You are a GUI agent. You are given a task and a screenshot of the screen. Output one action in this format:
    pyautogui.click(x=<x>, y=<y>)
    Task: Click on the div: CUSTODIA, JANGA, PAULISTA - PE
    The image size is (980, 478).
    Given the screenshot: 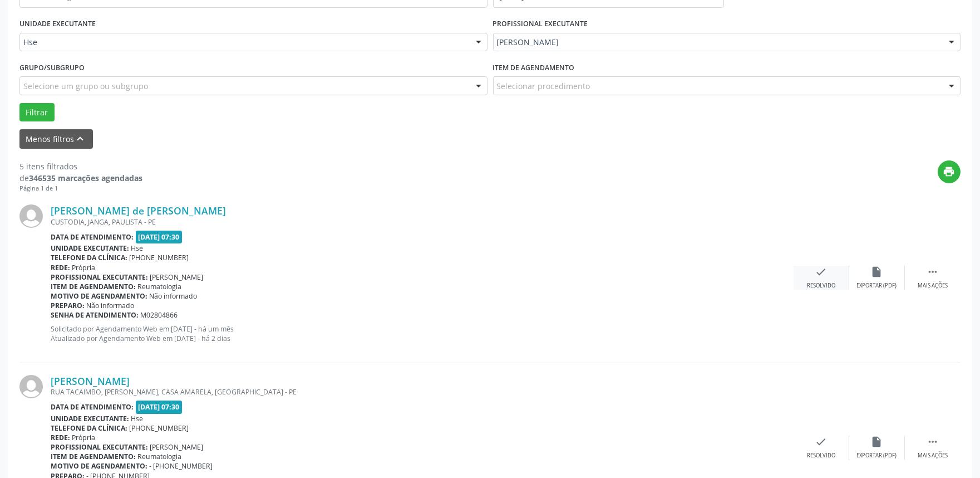 What is the action you would take?
    pyautogui.click(x=422, y=222)
    